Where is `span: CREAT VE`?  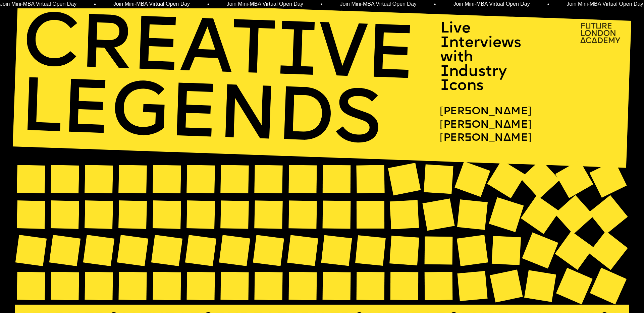
span: CREAT VE is located at coordinates (218, 52).